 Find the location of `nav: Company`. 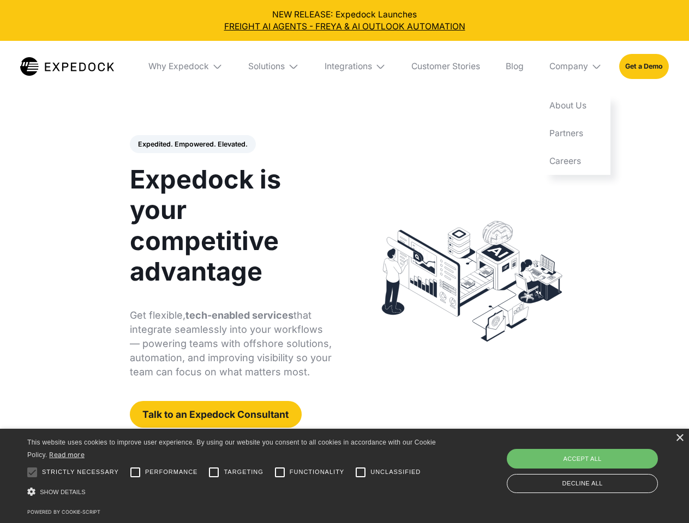

nav: Company is located at coordinates (575, 134).